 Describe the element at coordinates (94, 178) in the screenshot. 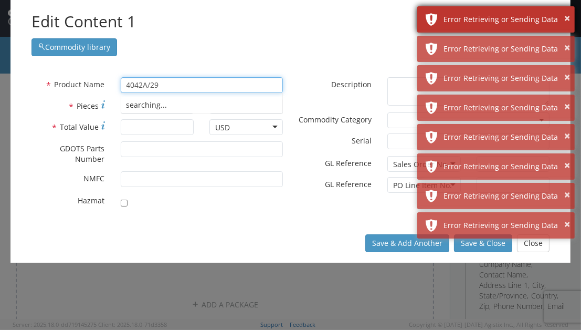

I see `span: NMFC` at that location.